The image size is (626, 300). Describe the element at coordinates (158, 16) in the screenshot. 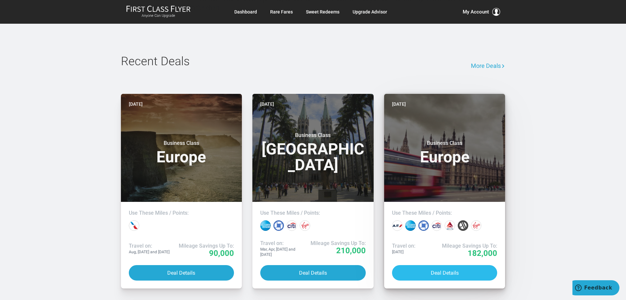

I see `small: Anyone Can Upgrade` at that location.